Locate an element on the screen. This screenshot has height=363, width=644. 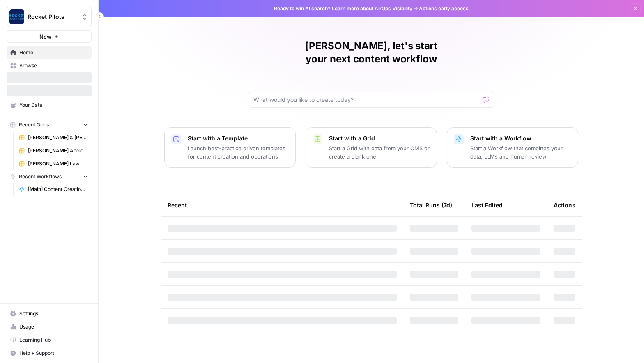
p: Start with a Template is located at coordinates (238, 138).